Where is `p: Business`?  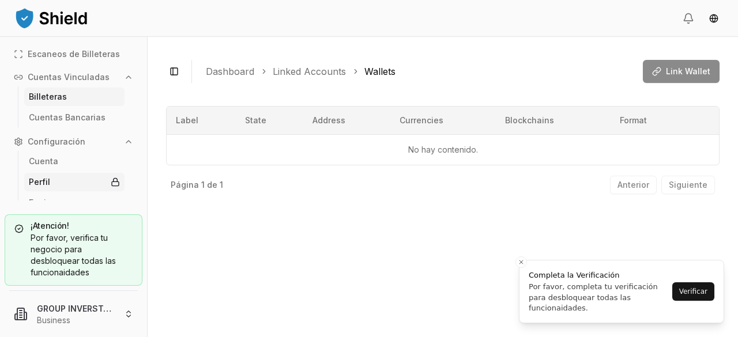 p: Business is located at coordinates (76, 321).